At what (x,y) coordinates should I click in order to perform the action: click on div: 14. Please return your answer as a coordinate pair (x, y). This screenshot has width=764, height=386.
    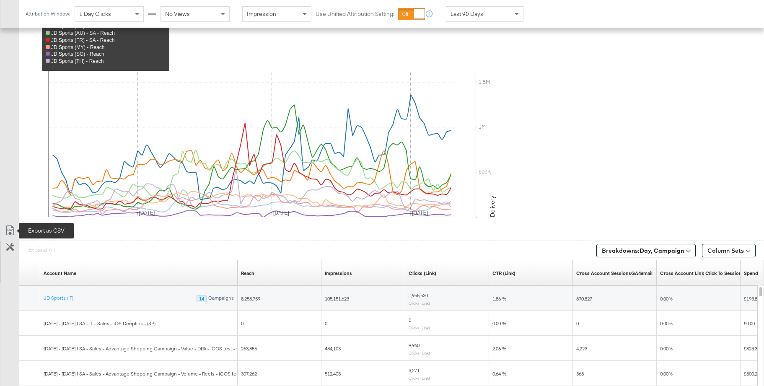
    Looking at the image, I should click on (202, 299).